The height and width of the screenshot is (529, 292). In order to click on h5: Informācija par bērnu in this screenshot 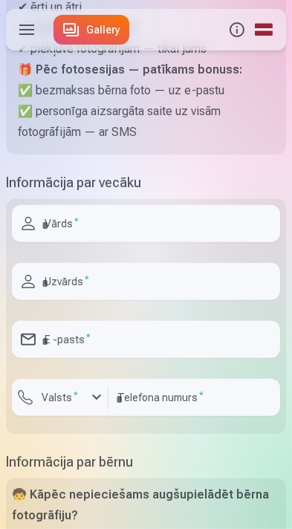, I will do `click(146, 462)`.